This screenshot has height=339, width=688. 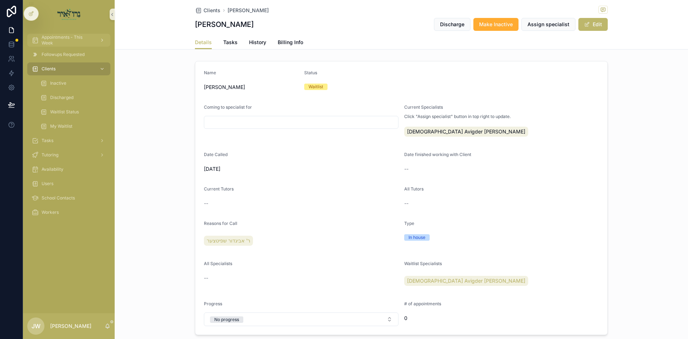 I want to click on span: All Tutors, so click(x=414, y=189).